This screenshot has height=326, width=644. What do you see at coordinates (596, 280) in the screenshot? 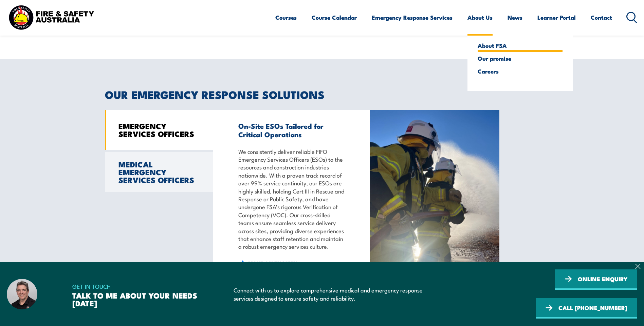
I see `a: ONLINE ENQUIRY` at bounding box center [596, 280].